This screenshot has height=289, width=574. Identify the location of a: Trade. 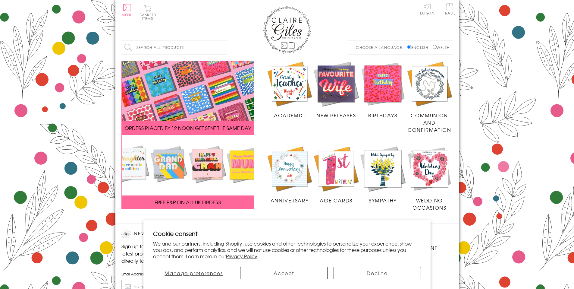
(450, 9).